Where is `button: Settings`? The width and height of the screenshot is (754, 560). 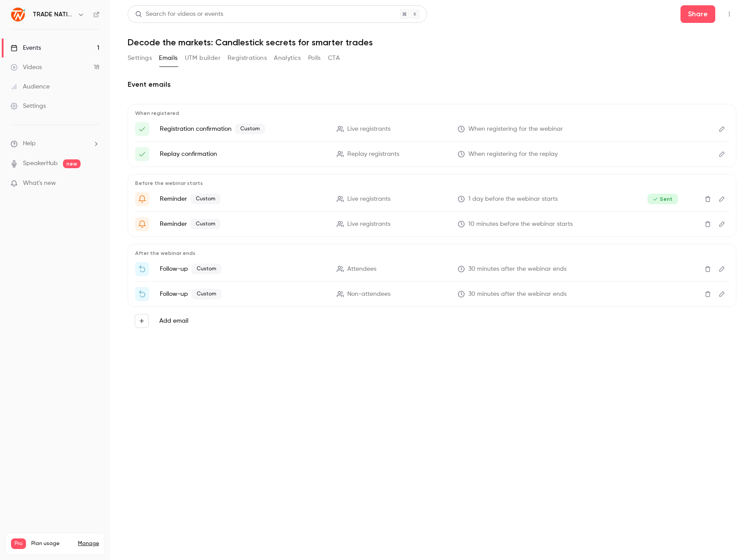 button: Settings is located at coordinates (139, 58).